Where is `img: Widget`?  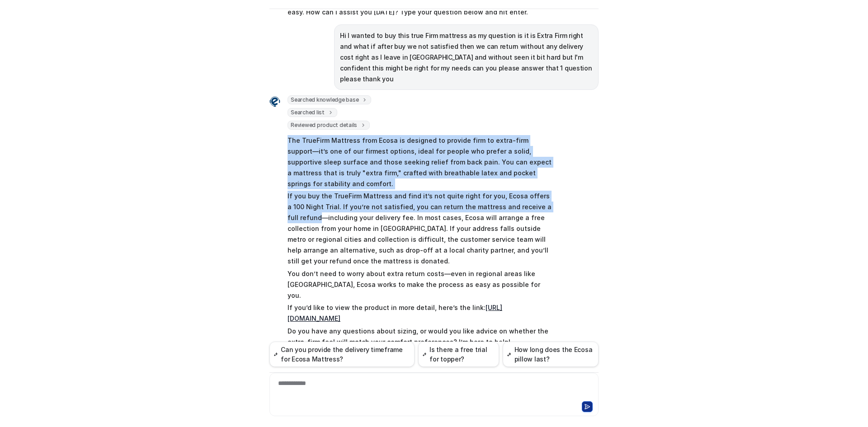 img: Widget is located at coordinates (275, 102).